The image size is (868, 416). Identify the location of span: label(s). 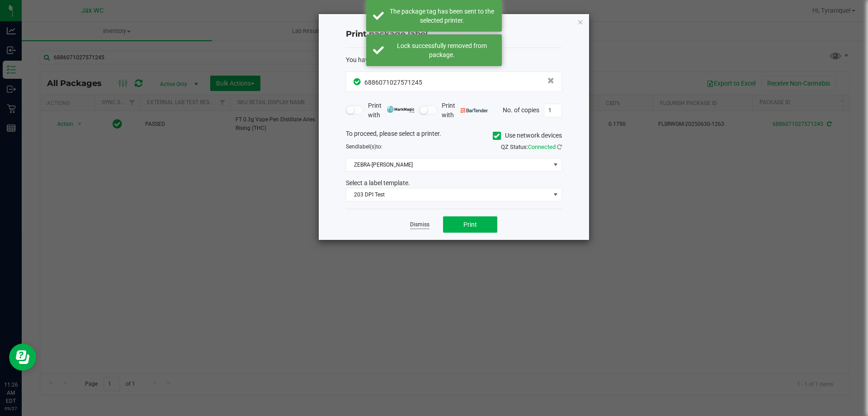
(367, 147).